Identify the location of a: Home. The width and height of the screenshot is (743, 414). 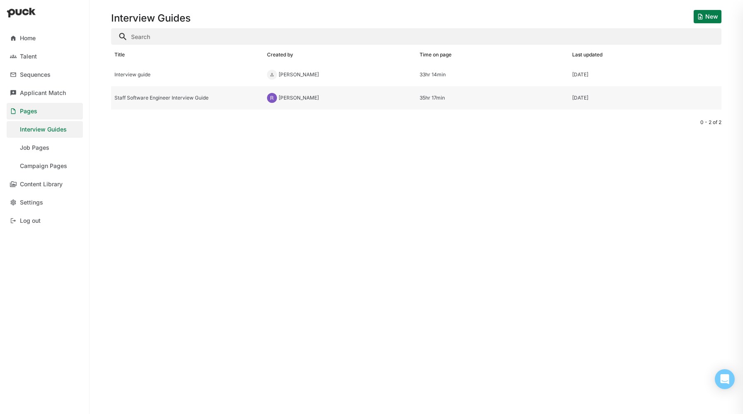
(45, 38).